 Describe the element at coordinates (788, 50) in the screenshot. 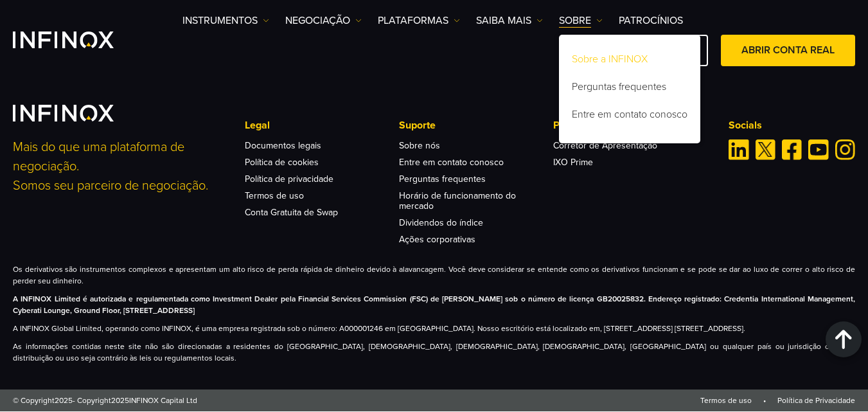

I see `a: ABRIR CONTA REAL` at that location.